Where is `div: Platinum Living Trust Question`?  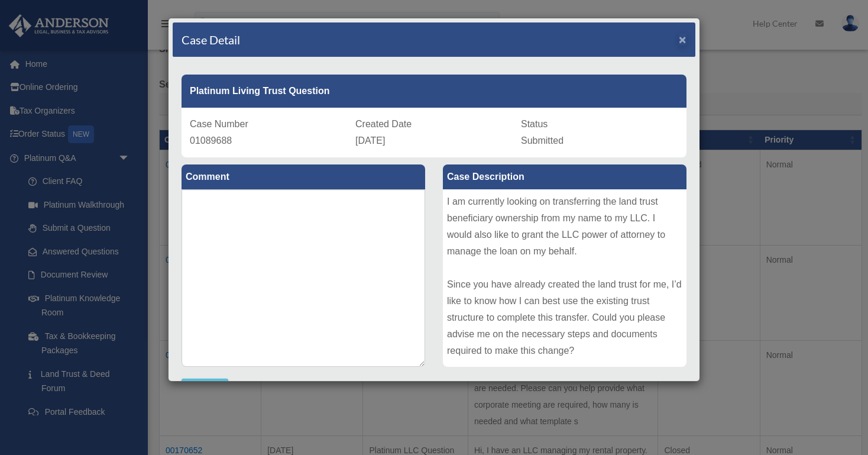 div: Platinum Living Trust Question is located at coordinates (434, 91).